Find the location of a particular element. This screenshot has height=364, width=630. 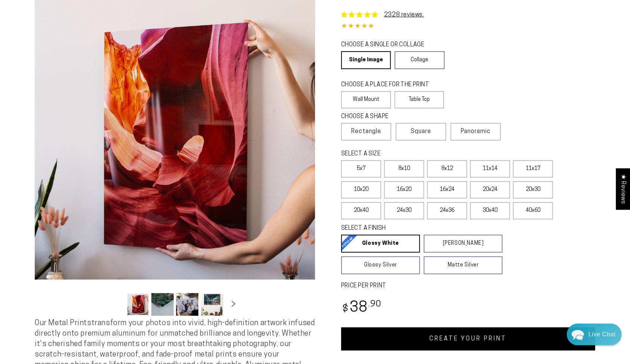

legend: CHOOSE A SHAPE is located at coordinates (390, 116).